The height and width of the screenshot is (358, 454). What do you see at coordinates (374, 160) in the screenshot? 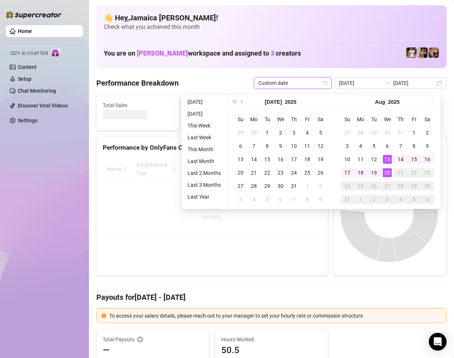
I see `td: 2025-08-12` at bounding box center [374, 160].